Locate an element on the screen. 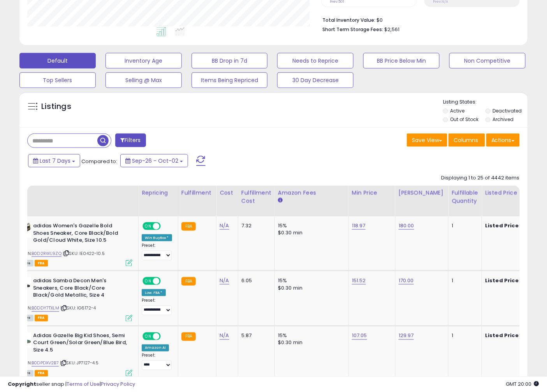 This screenshot has width=547, height=392. p: Listing States: is located at coordinates (485, 102).